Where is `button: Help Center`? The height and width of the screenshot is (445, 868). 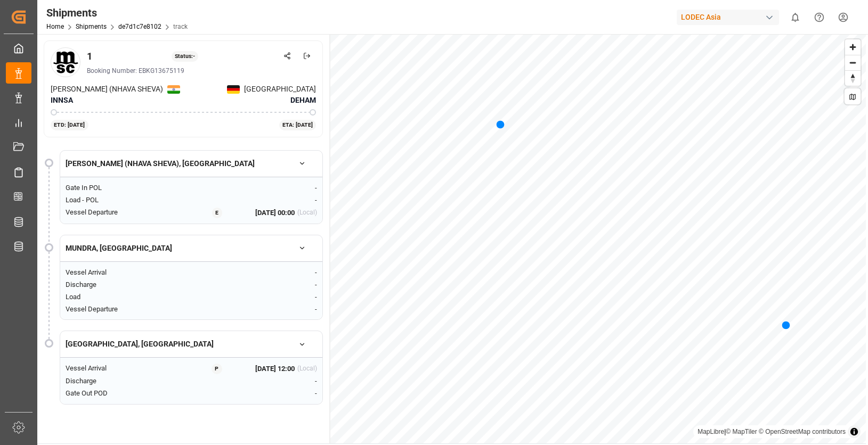 button: Help Center is located at coordinates (819, 17).